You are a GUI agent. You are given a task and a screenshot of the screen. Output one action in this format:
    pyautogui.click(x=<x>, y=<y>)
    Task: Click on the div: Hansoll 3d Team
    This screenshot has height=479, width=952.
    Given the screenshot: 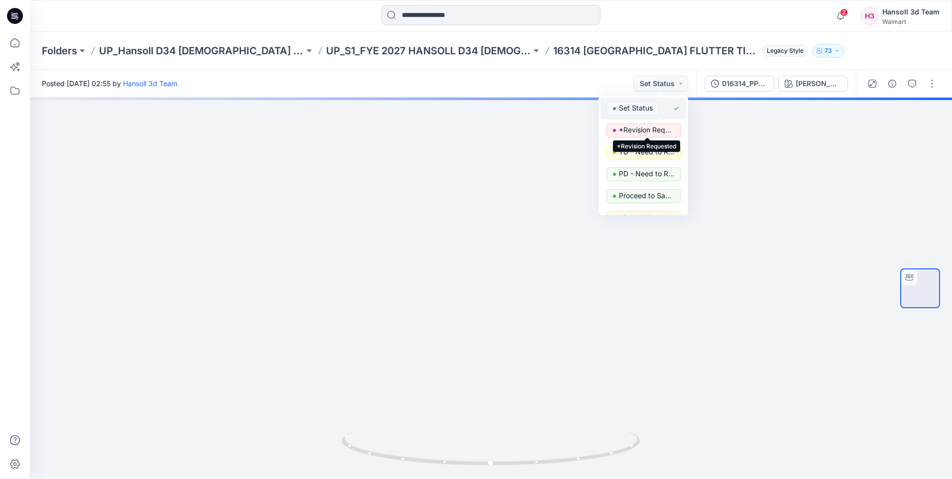 What is the action you would take?
    pyautogui.click(x=911, y=12)
    